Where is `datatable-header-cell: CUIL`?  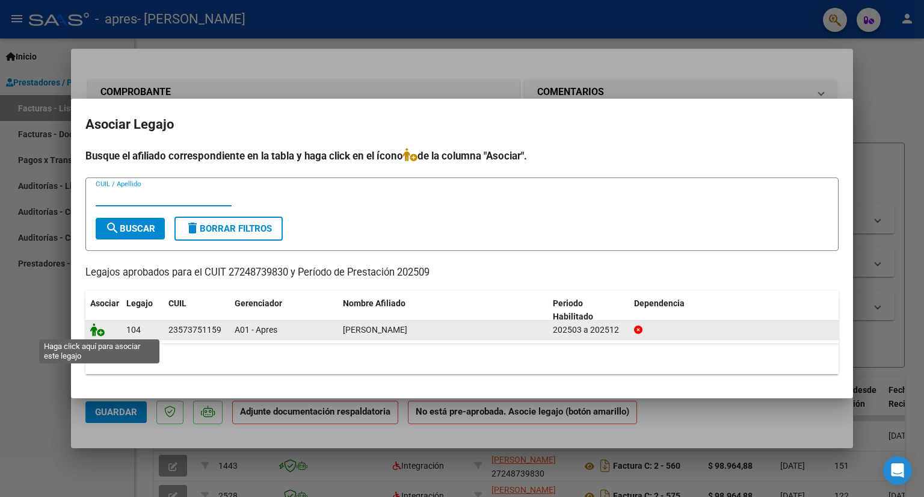
datatable-header-cell: CUIL is located at coordinates (197, 310).